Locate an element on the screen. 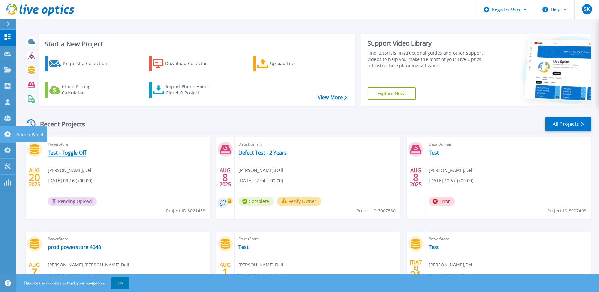 This screenshot has height=292, width=599. span: Project ID: 3007580 is located at coordinates (376, 211).